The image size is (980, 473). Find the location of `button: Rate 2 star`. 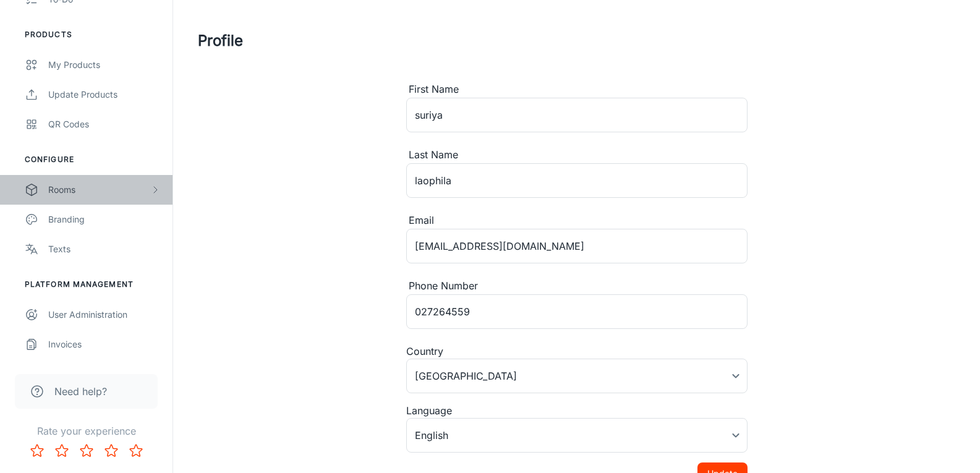

button: Rate 2 star is located at coordinates (62, 451).